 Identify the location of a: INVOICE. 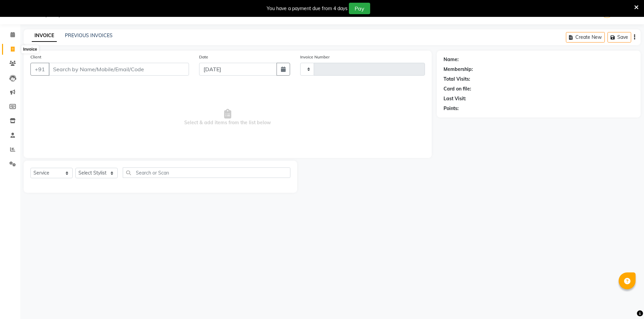
(44, 36).